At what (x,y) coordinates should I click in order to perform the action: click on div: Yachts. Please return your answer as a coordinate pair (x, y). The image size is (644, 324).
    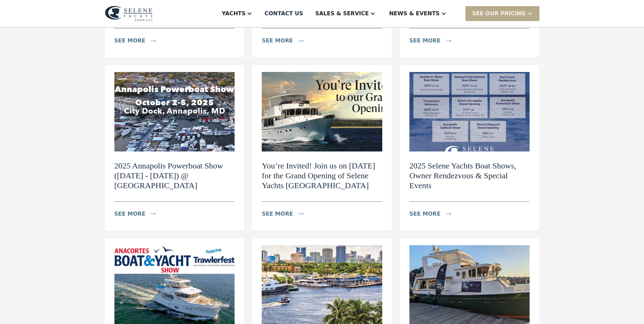
    Looking at the image, I should click on (234, 14).